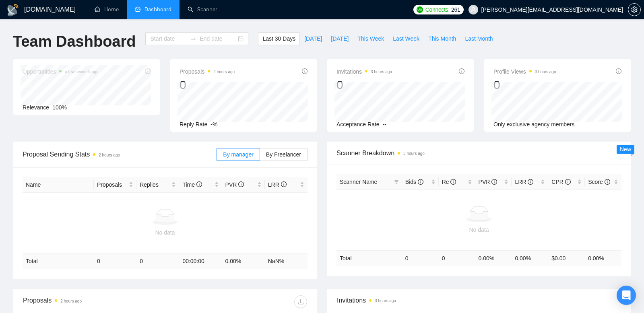 The height and width of the screenshot is (313, 644). Describe the element at coordinates (301, 302) in the screenshot. I see `button: download` at that location.